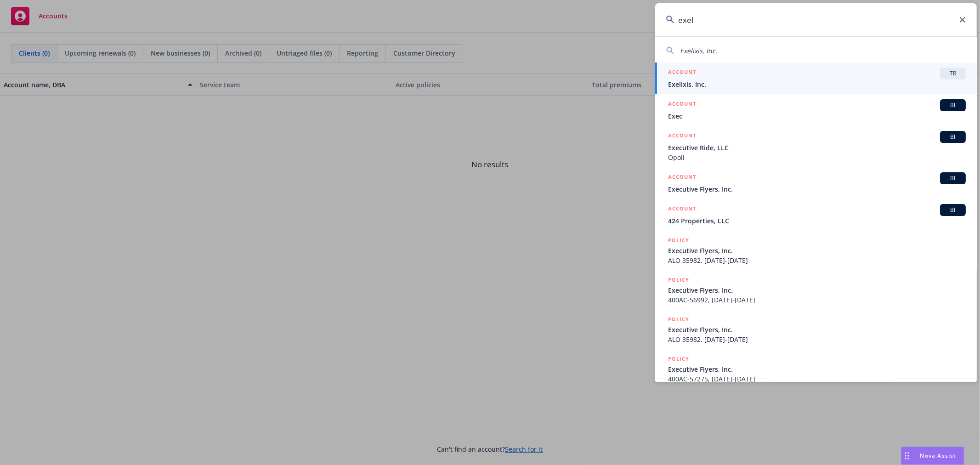 The height and width of the screenshot is (465, 980). I want to click on input: Search..., so click(816, 20).